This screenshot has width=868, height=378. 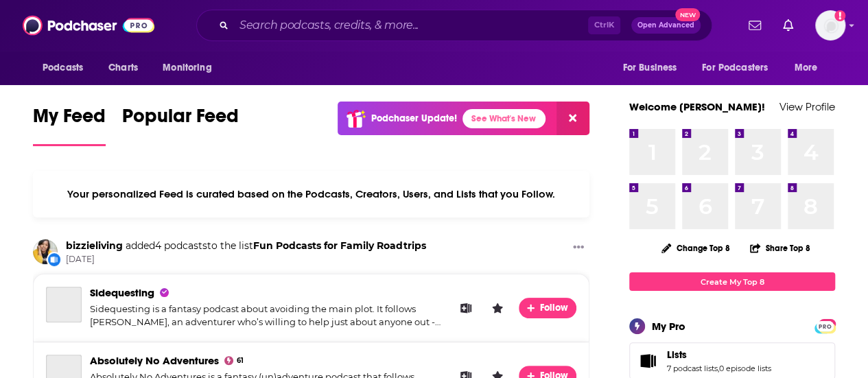 What do you see at coordinates (340, 246) in the screenshot?
I see `a: Fun Podcasts for Family Roadtrips` at bounding box center [340, 246].